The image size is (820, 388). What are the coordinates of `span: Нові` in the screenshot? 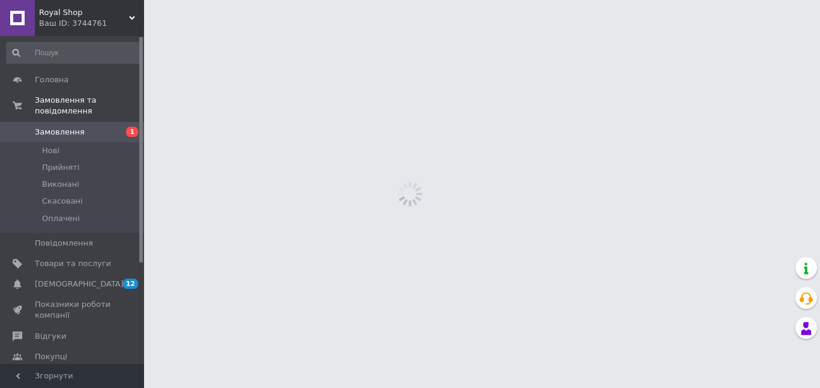 It's located at (50, 151).